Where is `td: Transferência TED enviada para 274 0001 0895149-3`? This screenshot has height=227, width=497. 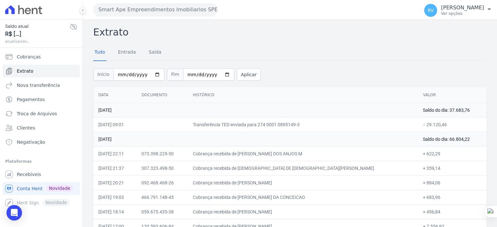 td: Transferência TED enviada para 274 0001 0895149-3 is located at coordinates (302, 124).